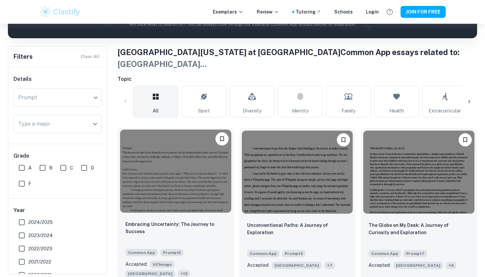 The width and height of the screenshot is (485, 277). Describe the element at coordinates (58, 156) in the screenshot. I see `h6: Grade` at that location.